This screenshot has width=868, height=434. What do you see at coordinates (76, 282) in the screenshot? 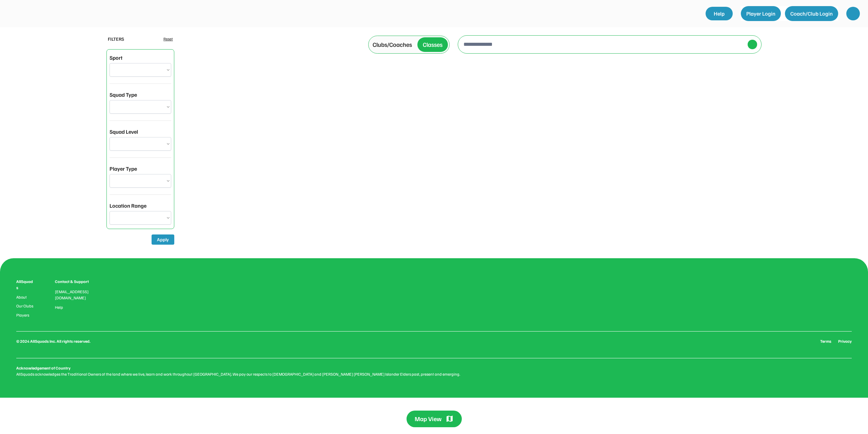
I see `div: Contact & Support` at bounding box center [76, 282].